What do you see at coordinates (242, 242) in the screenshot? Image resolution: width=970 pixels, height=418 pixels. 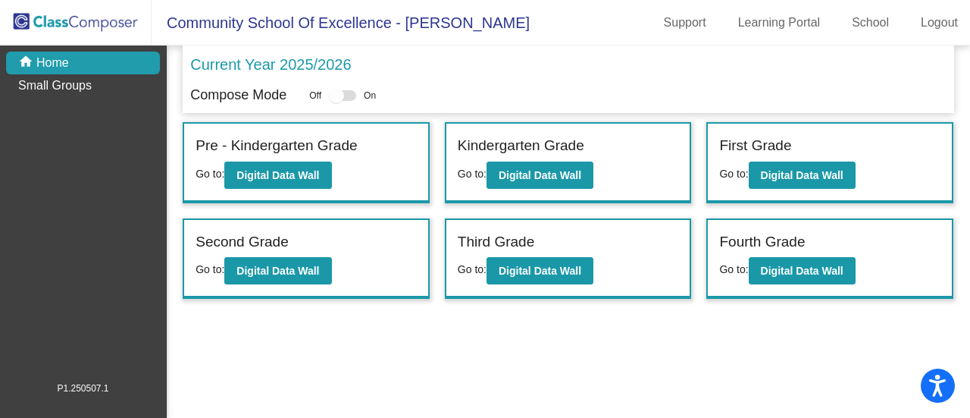 I see `label: Second Grade` at bounding box center [242, 242].